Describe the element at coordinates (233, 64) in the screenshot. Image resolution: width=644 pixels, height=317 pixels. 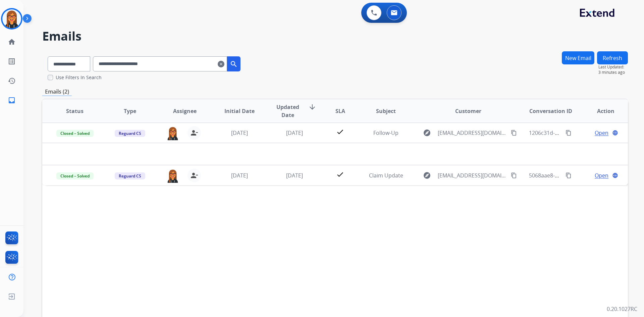
I see `mat-icon: search` at that location.